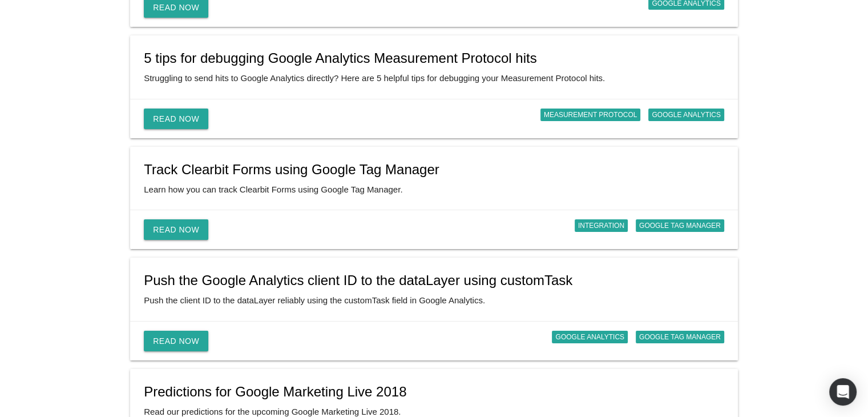 The height and width of the screenshot is (417, 868). Describe the element at coordinates (291, 169) in the screenshot. I see `a: Track Clearbit Forms using Google Tag Manager` at that location.